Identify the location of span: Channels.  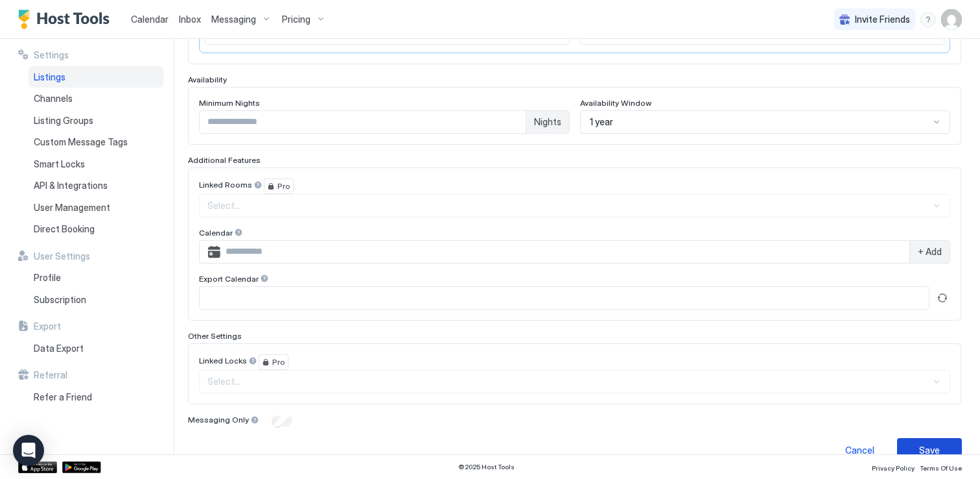
(53, 98).